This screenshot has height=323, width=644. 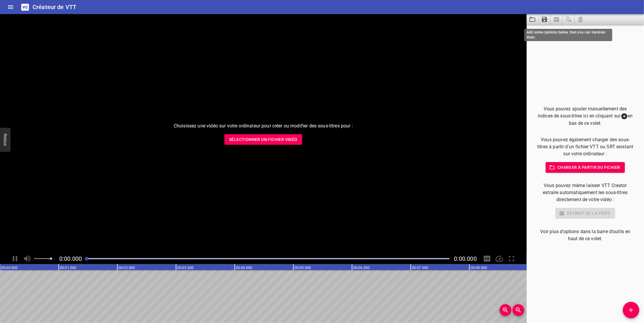 What do you see at coordinates (631, 310) in the screenshot?
I see `button: Ajouter un signal` at bounding box center [631, 310].